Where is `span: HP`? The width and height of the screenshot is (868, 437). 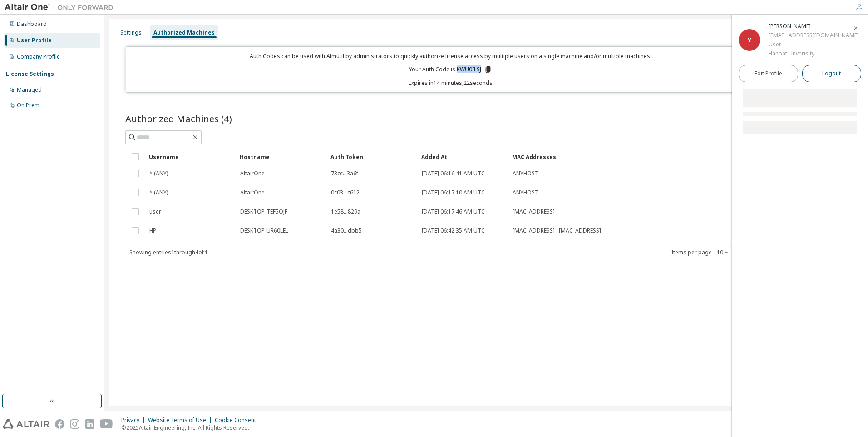
span: HP is located at coordinates (152, 231).